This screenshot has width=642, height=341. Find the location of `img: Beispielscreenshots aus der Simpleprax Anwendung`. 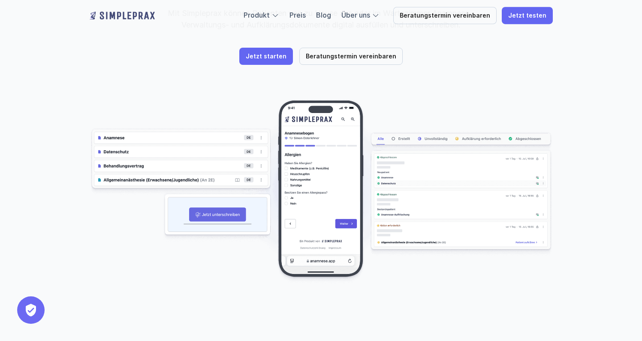

img: Beispielscreenshots aus der Simpleprax Anwendung is located at coordinates (321, 191).